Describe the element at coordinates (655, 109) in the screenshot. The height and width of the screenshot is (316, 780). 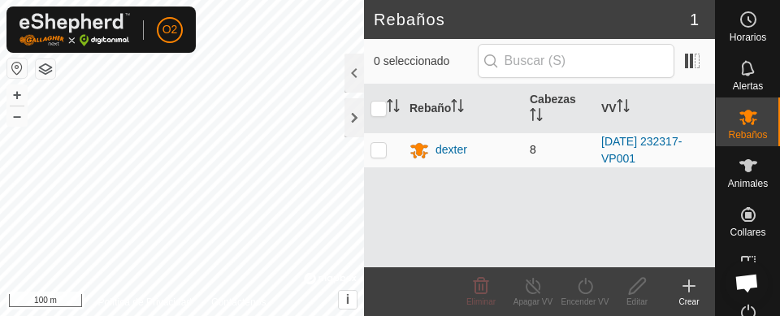
I see `th: VV` at that location.